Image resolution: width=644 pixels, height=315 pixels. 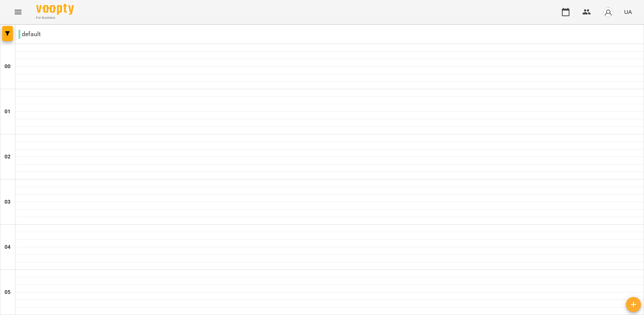 What do you see at coordinates (55, 9) in the screenshot?
I see `img: Voopty Logo` at bounding box center [55, 9].